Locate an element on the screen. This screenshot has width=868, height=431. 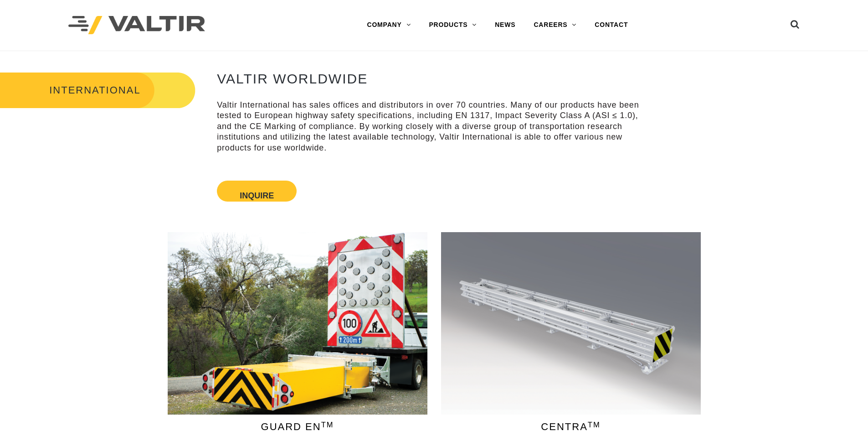
h2: VALTIR WORLDWIDE is located at coordinates (434, 78).